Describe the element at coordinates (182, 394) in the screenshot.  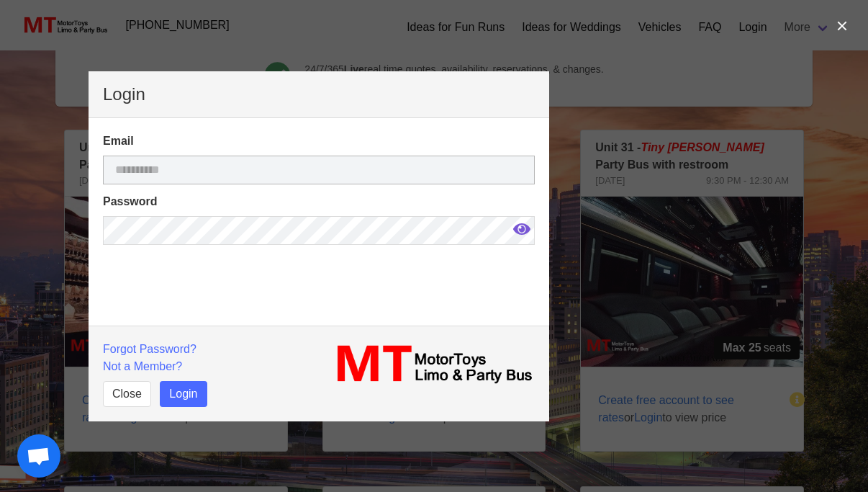
I see `button: Login` at that location.